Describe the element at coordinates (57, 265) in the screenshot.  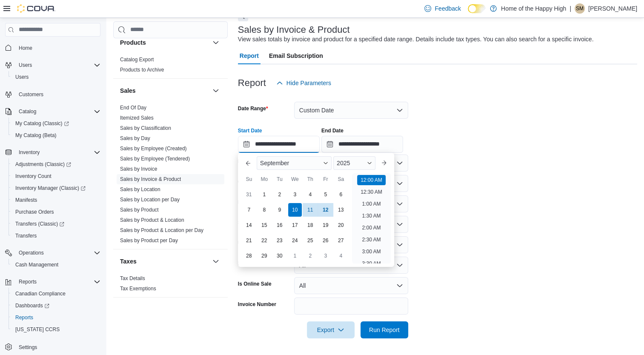
I see `span: Cash Management` at that location.